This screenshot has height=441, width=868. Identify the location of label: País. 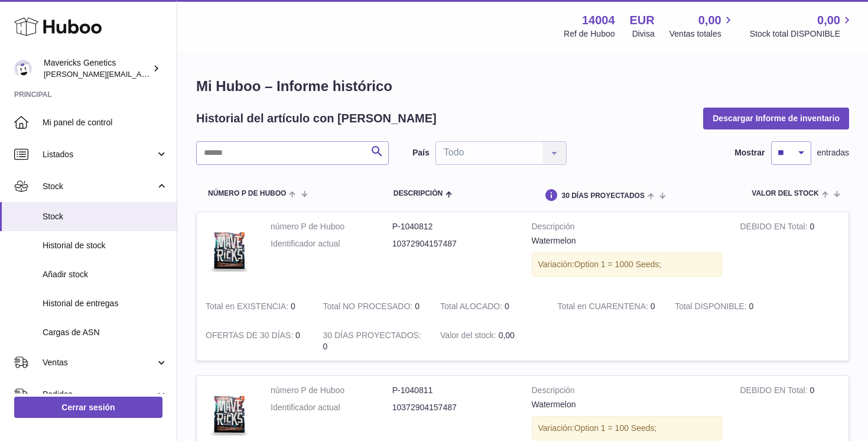
(421, 153).